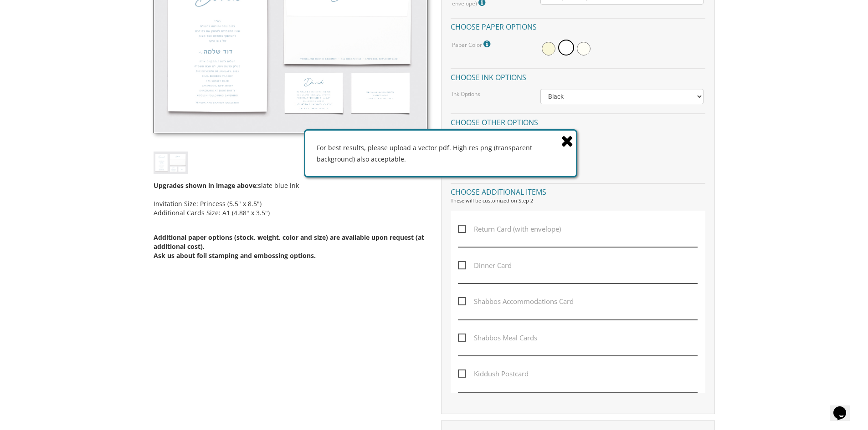 This screenshot has width=868, height=430. I want to click on img: bminv-thumb-1.jpg, so click(171, 162).